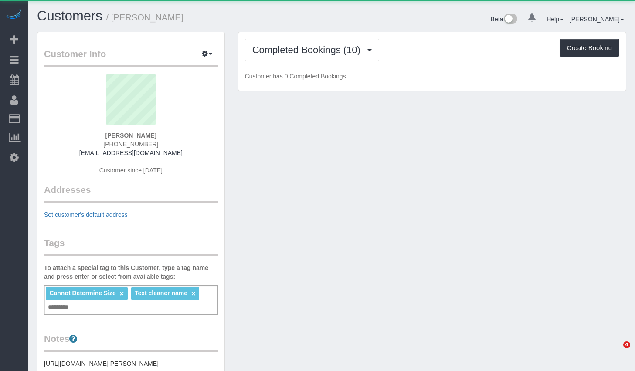 The image size is (635, 371). I want to click on span: Cannot Determine Size, so click(82, 293).